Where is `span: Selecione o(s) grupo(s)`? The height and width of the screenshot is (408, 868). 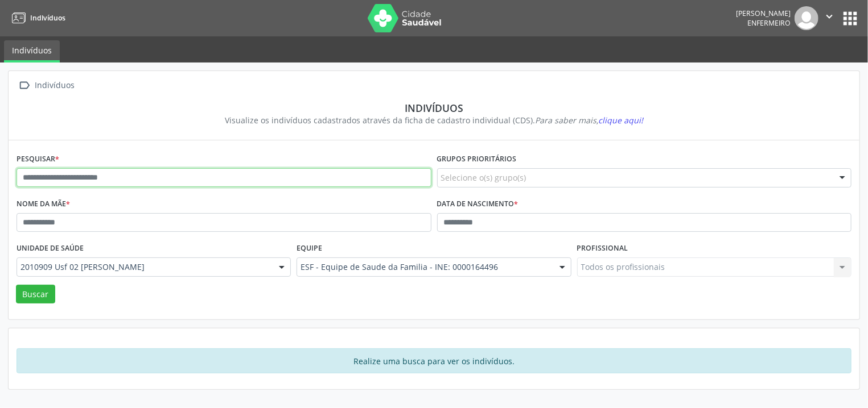
span: Selecione o(s) grupo(s) is located at coordinates (483, 177).